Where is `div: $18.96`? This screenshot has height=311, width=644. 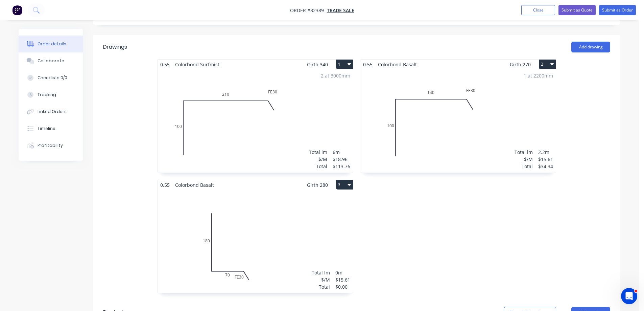
div: $18.96 is located at coordinates (341, 159).